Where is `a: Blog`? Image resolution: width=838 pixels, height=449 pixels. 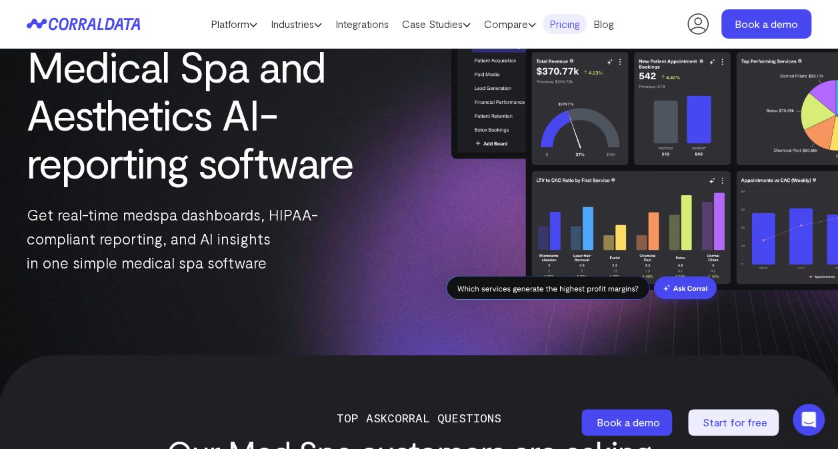 a: Blog is located at coordinates (603, 24).